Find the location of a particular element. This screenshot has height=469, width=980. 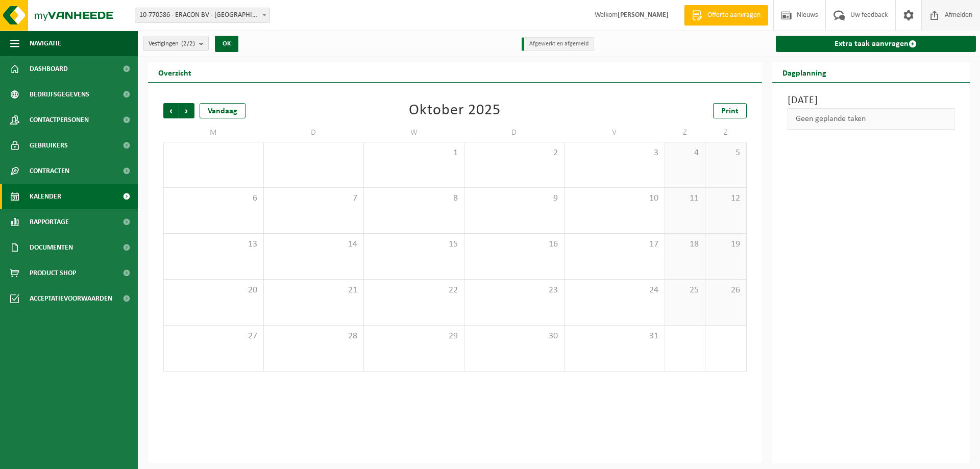

span: Acceptatievoorwaarden is located at coordinates (71, 298).